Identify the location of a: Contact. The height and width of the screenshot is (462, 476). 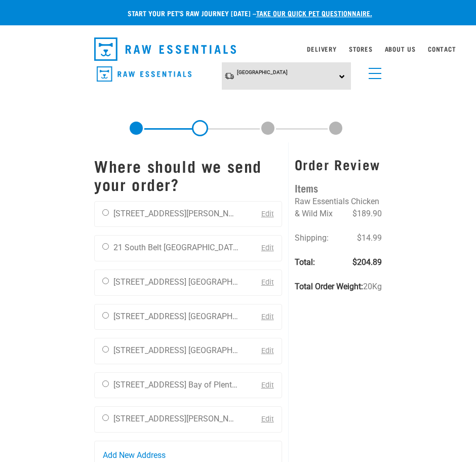
(442, 49).